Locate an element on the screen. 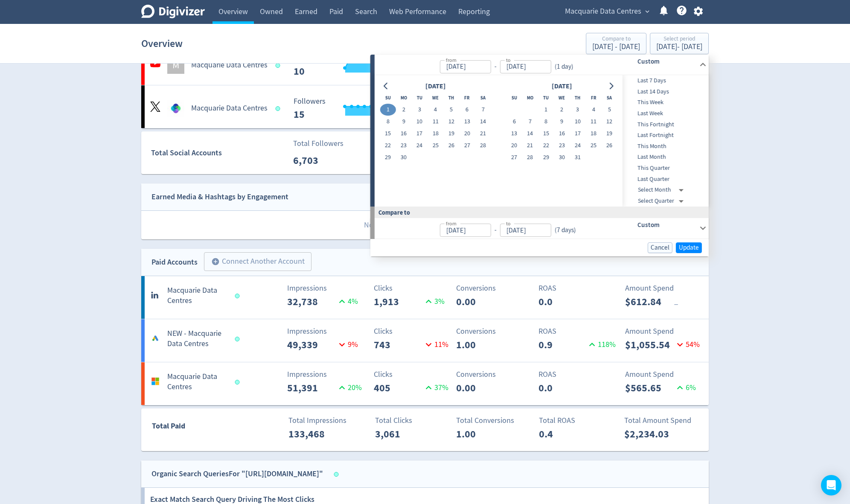 Image resolution: width=850 pixels, height=504 pixels. svg: Followers 15 is located at coordinates (353, 109).